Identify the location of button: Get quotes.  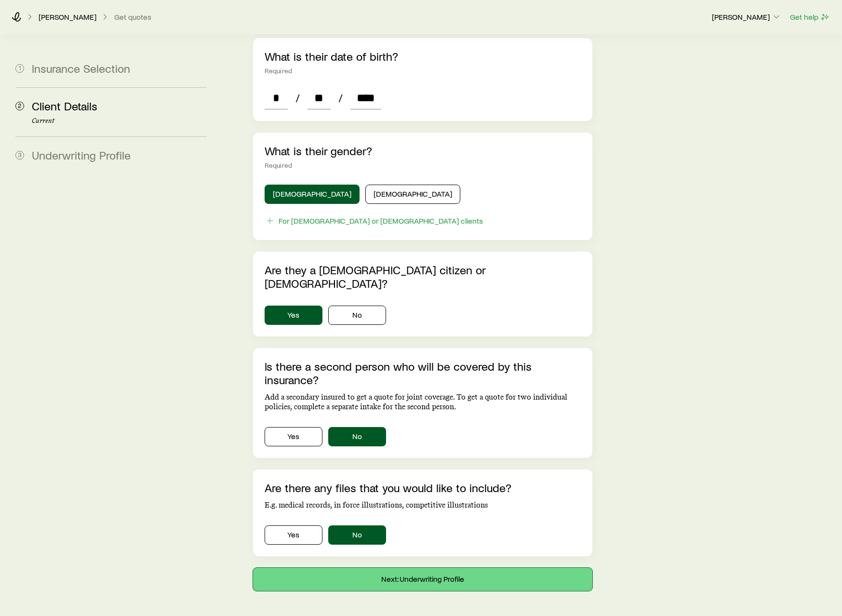
(132, 17).